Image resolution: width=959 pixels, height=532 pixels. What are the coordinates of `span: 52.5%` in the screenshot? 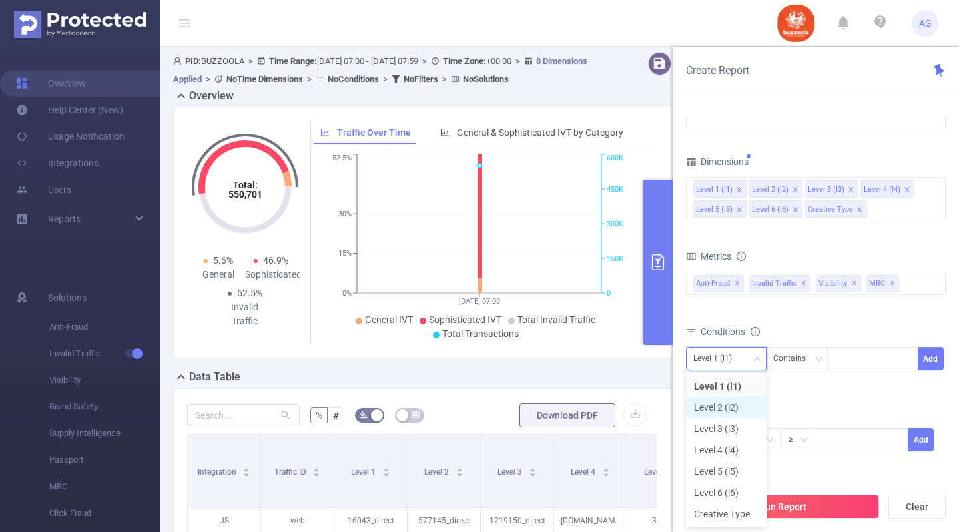 It's located at (250, 293).